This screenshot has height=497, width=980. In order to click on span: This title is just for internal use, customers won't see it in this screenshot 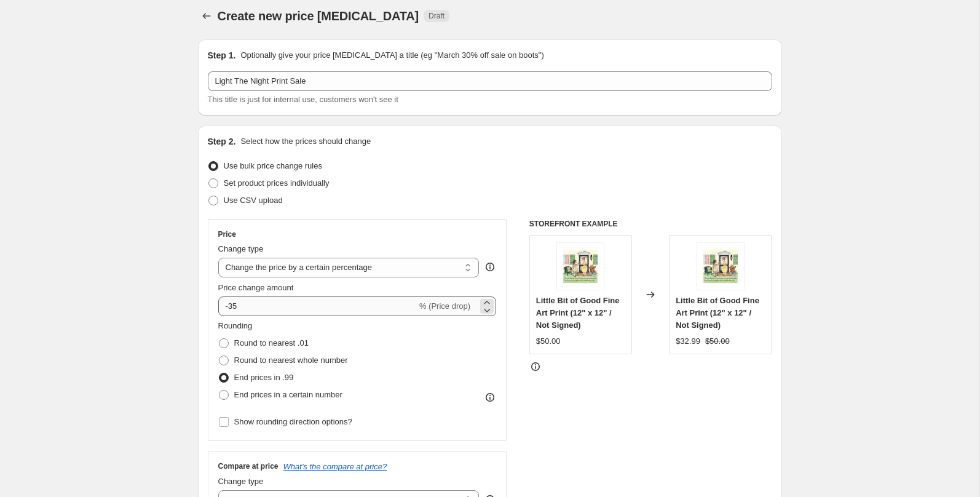, I will do `click(303, 99)`.